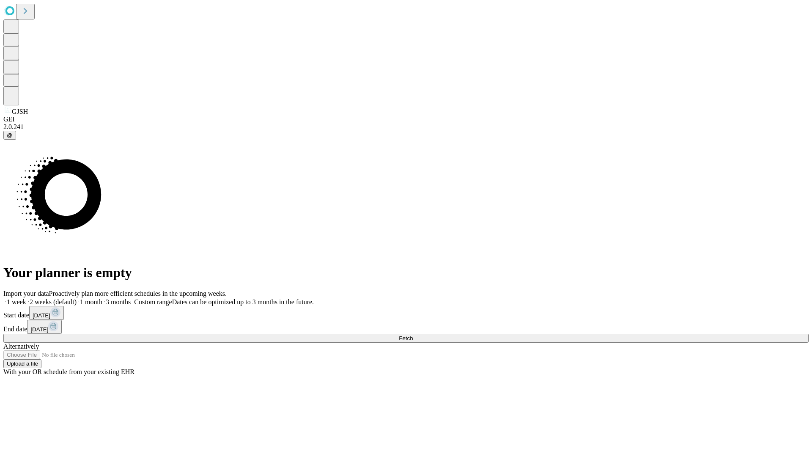 The width and height of the screenshot is (812, 457). I want to click on button: Fetch, so click(406, 338).